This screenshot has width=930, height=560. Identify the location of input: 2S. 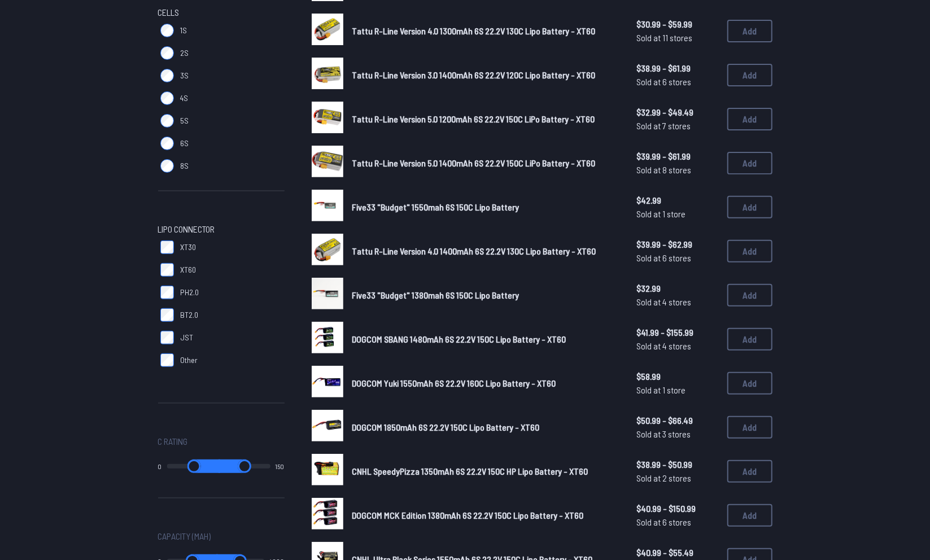
(167, 53).